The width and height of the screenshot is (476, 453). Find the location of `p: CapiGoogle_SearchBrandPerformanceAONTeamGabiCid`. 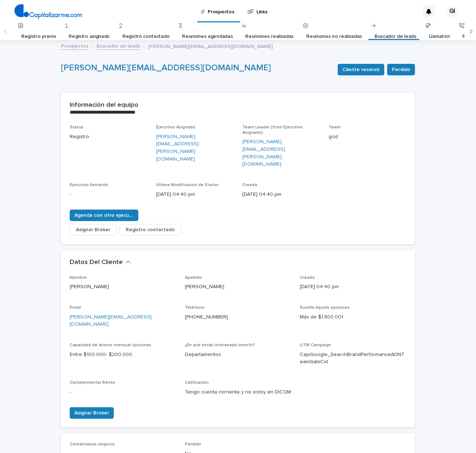

p: CapiGoogle_SearchBrandPerformanceAONTeamGabiCid is located at coordinates (353, 359).